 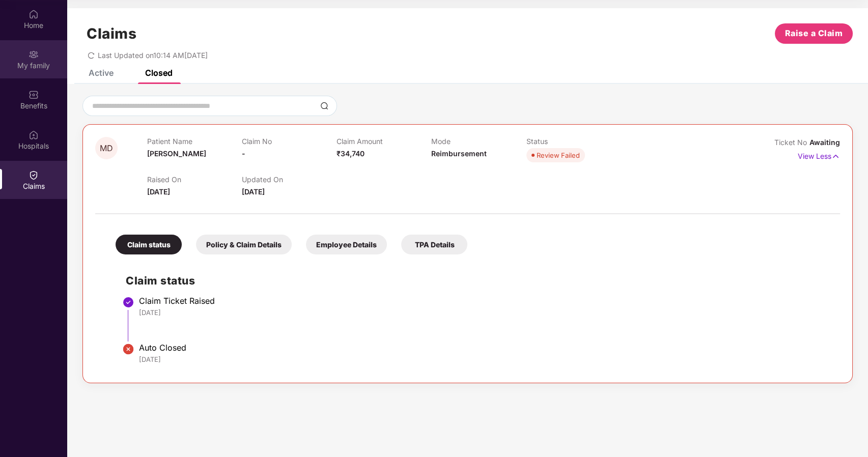 I want to click on span: Awaiting, so click(x=825, y=142).